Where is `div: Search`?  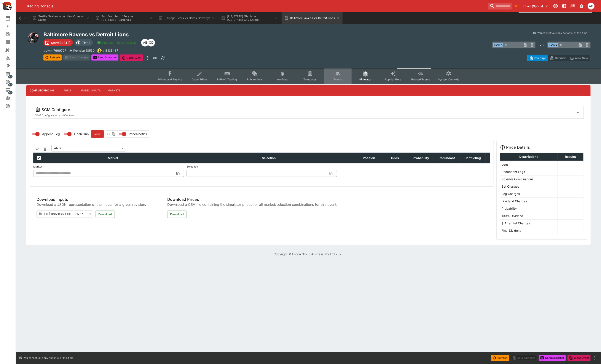 div: Search is located at coordinates (11, 34).